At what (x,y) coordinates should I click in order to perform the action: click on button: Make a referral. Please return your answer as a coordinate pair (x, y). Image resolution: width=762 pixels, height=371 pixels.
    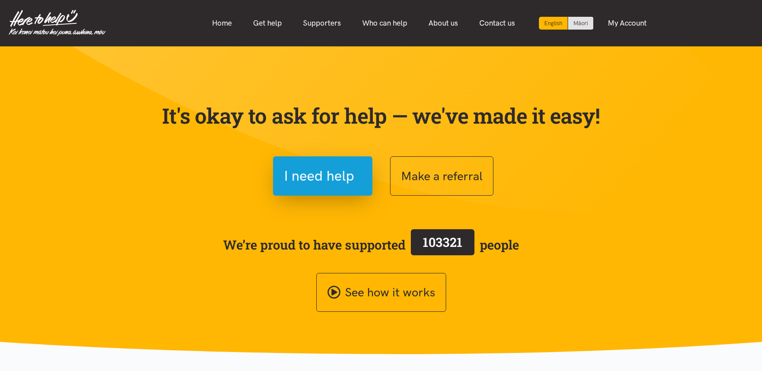
    Looking at the image, I should click on (442, 176).